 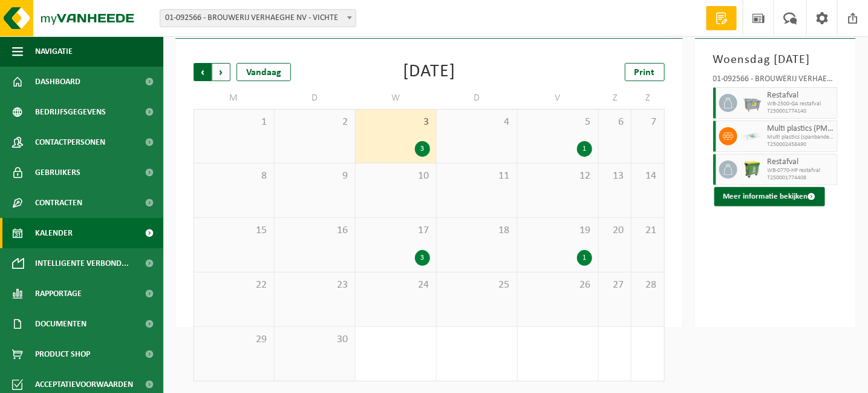 I want to click on span: T250001774408, so click(x=800, y=178).